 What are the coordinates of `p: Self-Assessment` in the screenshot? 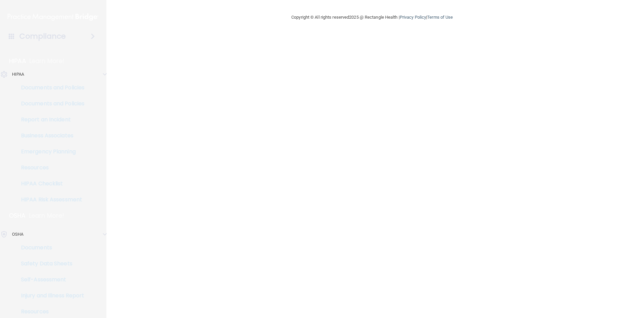 It's located at (50, 280).